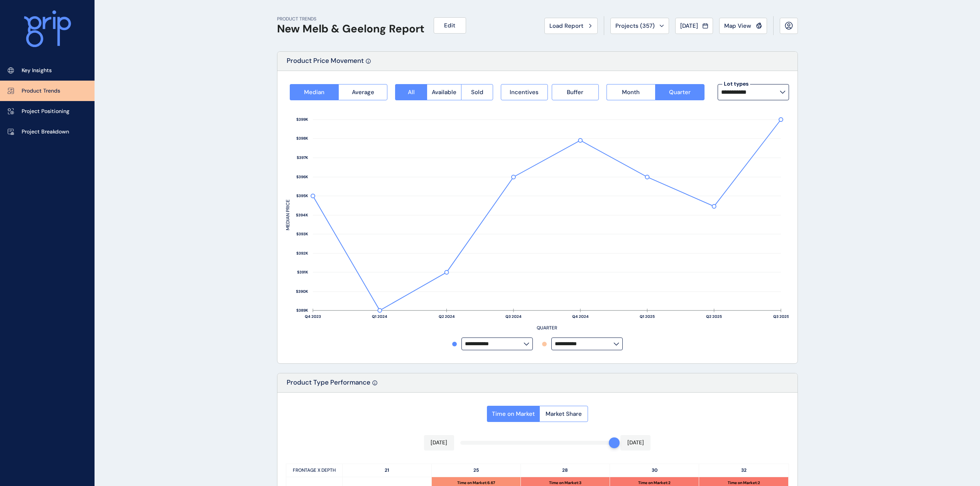 Image resolution: width=980 pixels, height=486 pixels. What do you see at coordinates (303, 272) in the screenshot?
I see `text: $391K` at bounding box center [303, 272].